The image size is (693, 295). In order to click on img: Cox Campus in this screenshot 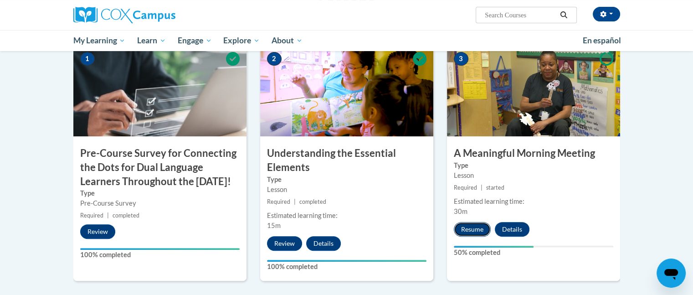, I will do `click(124, 15)`.